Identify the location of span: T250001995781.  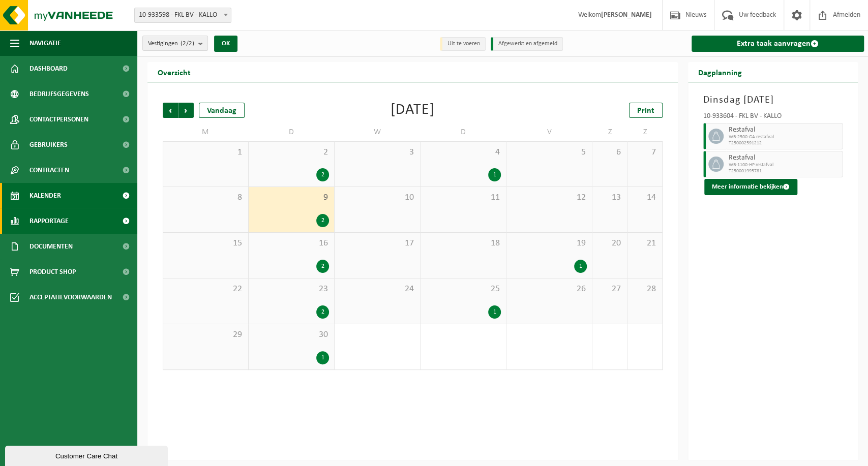
(784, 171).